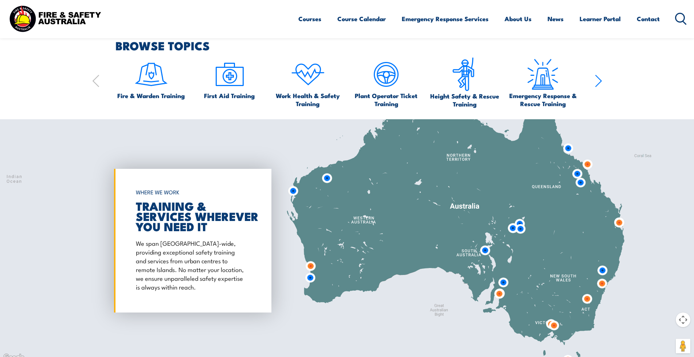  Describe the element at coordinates (308, 99) in the screenshot. I see `span: Work Health & Safety Training` at that location.